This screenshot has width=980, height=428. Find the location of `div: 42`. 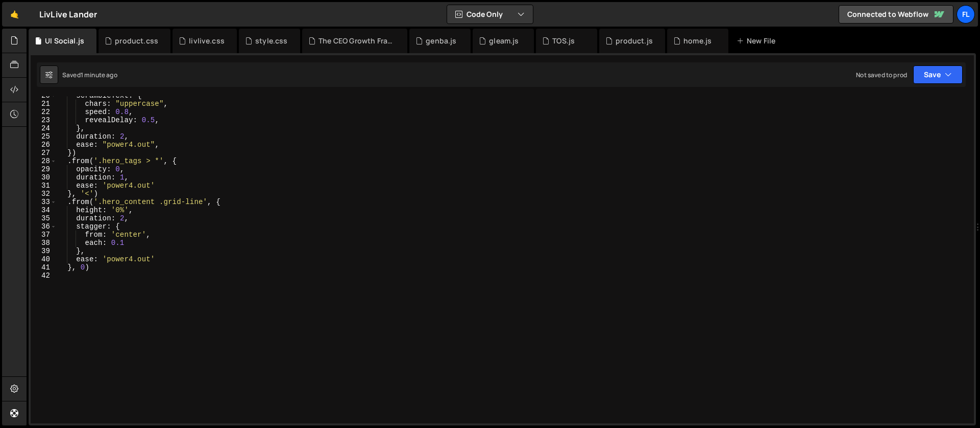

div: 42 is located at coordinates (43, 275).